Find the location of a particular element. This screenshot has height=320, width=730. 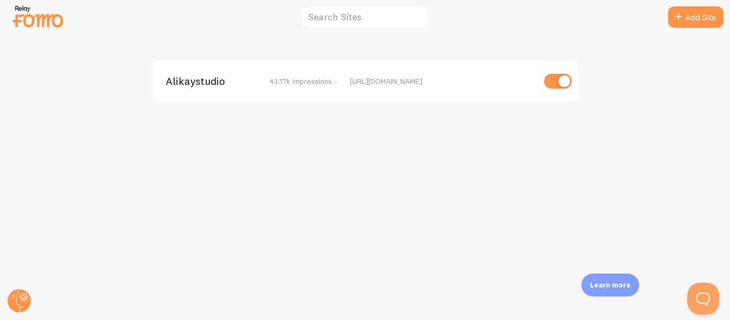

span: Alikaystudio is located at coordinates (208, 81).